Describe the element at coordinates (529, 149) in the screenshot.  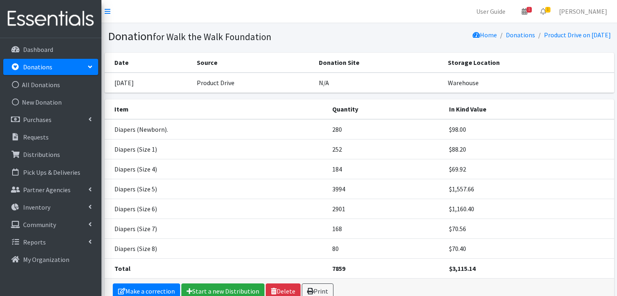
I see `td: $88.20` at that location.